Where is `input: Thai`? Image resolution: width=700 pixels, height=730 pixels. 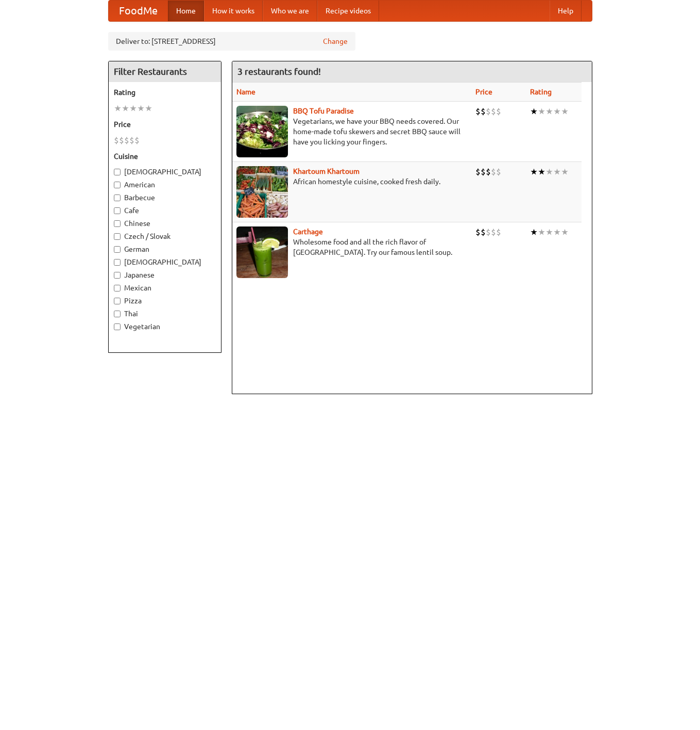
input: Thai is located at coordinates (117, 313).